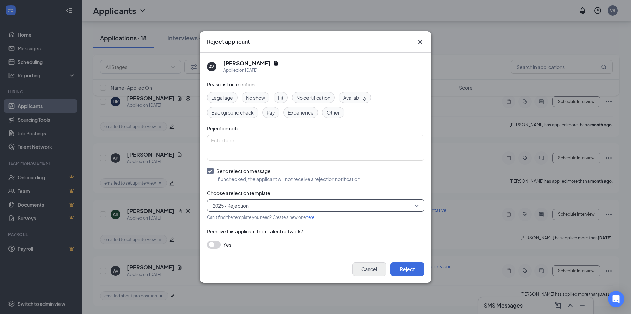 This screenshot has width=631, height=314. What do you see at coordinates (276, 63) in the screenshot?
I see `svg: Document` at bounding box center [276, 63].